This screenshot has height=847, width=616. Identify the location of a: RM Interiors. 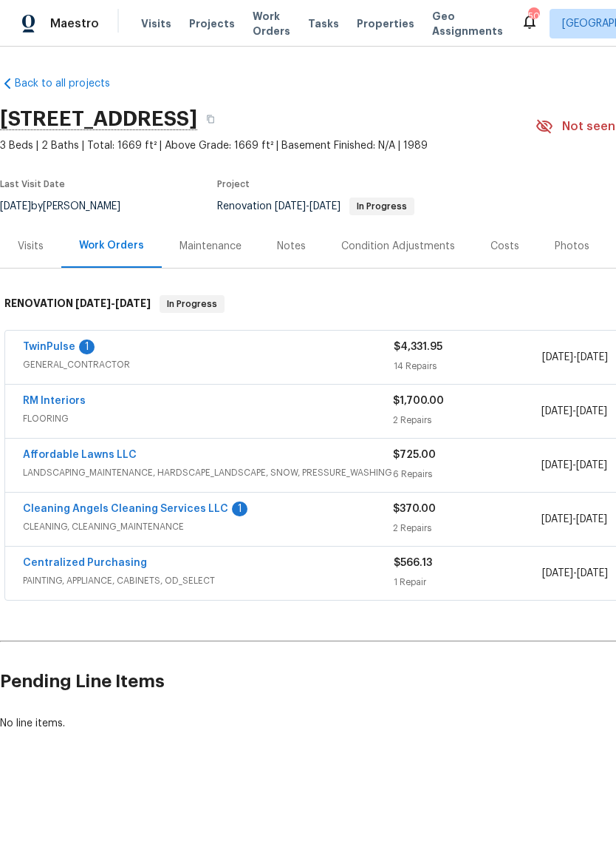
(54, 401).